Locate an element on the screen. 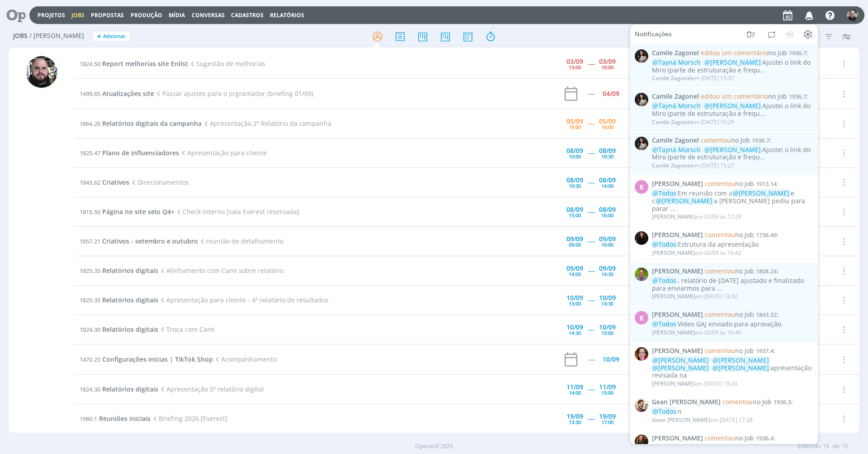 The image size is (868, 454). a: Mídia is located at coordinates (177, 15).